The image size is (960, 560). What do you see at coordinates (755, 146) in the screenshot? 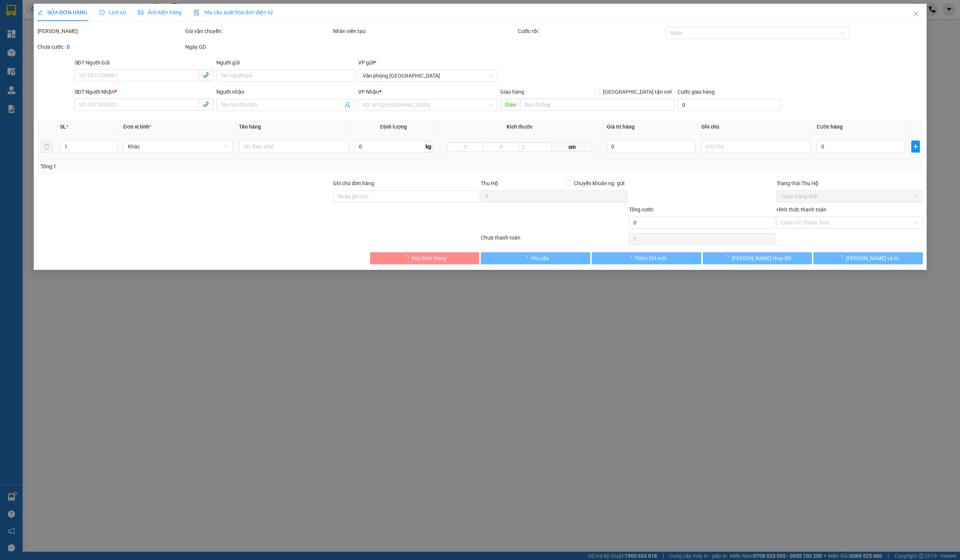
I see `input: Ghi Chú` at bounding box center [755, 146].